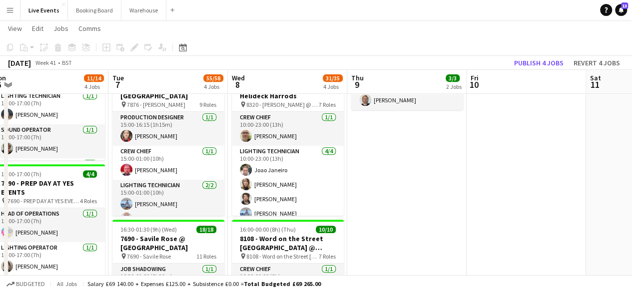 The image size is (632, 292). I want to click on span: Tue, so click(118, 78).